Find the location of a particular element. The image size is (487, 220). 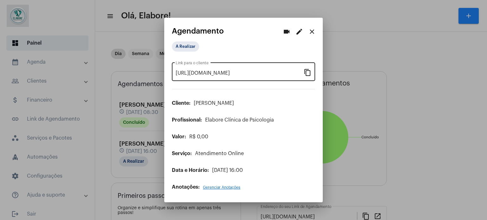

span: Gerenciar Anotações is located at coordinates (222, 188).